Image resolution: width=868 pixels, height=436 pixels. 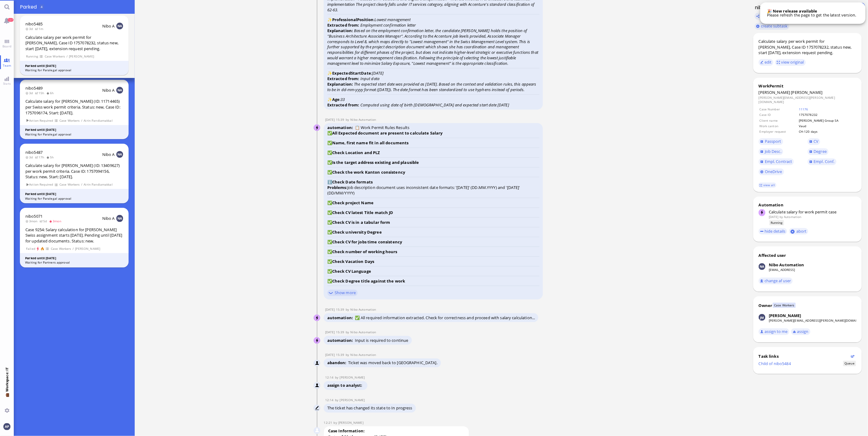 I want to click on h1: nibo5485, so click(x=766, y=7).